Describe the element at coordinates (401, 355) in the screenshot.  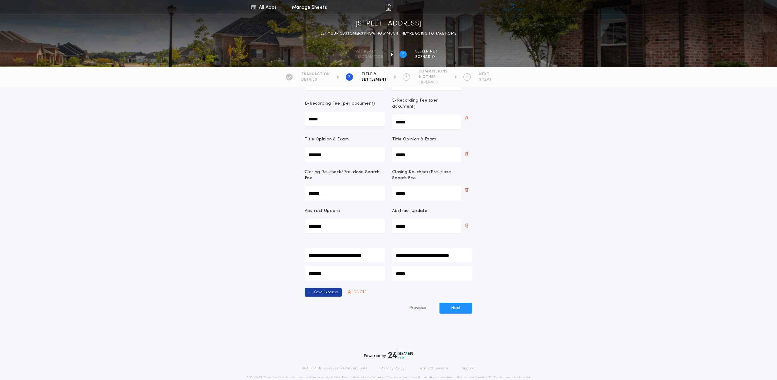
I see `img: logo` at that location.